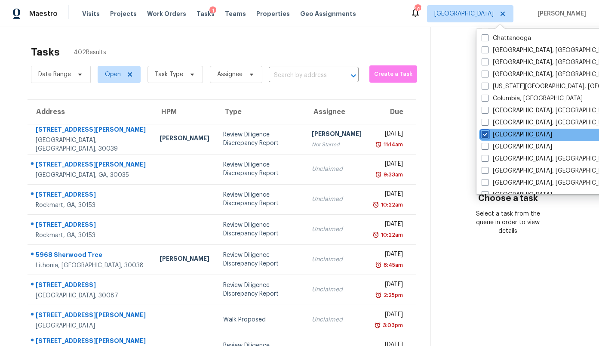 The height and width of the screenshot is (346, 599). What do you see at coordinates (392, 175) in the screenshot?
I see `div: 9:33am` at bounding box center [392, 175].